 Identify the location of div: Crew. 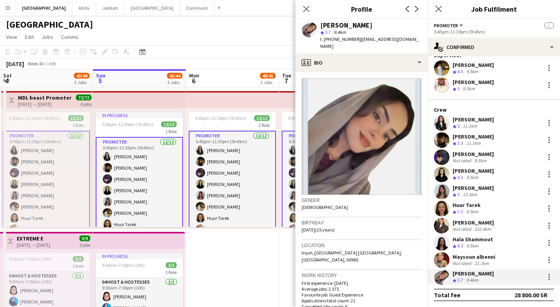
(494, 110).